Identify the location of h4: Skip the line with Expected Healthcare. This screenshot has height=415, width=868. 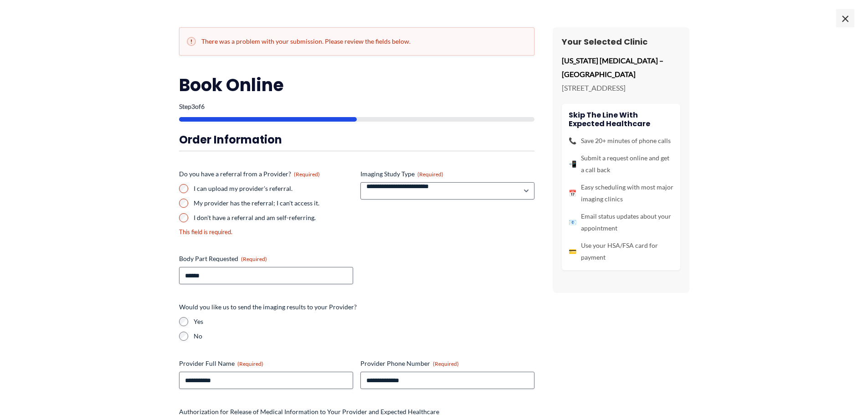
(621, 119).